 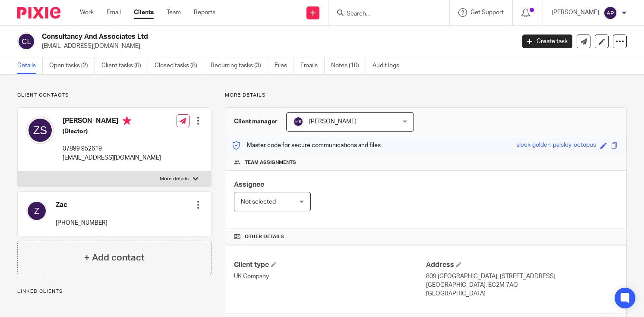 I want to click on h4: Zac, so click(x=81, y=205).